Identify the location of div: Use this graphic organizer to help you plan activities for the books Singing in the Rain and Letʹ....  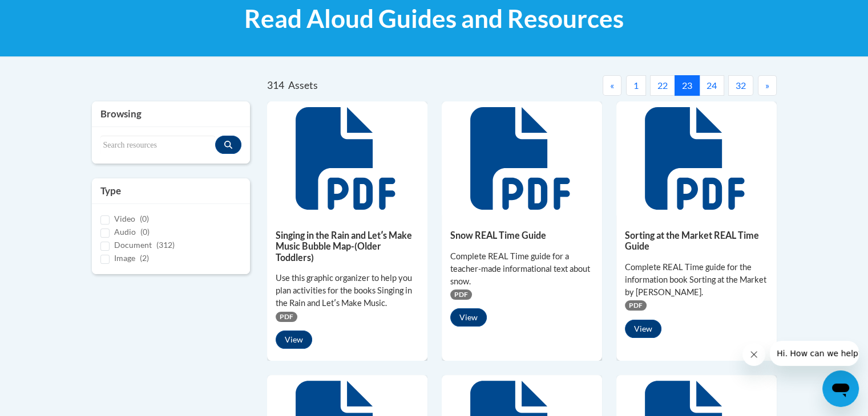
(347, 291).